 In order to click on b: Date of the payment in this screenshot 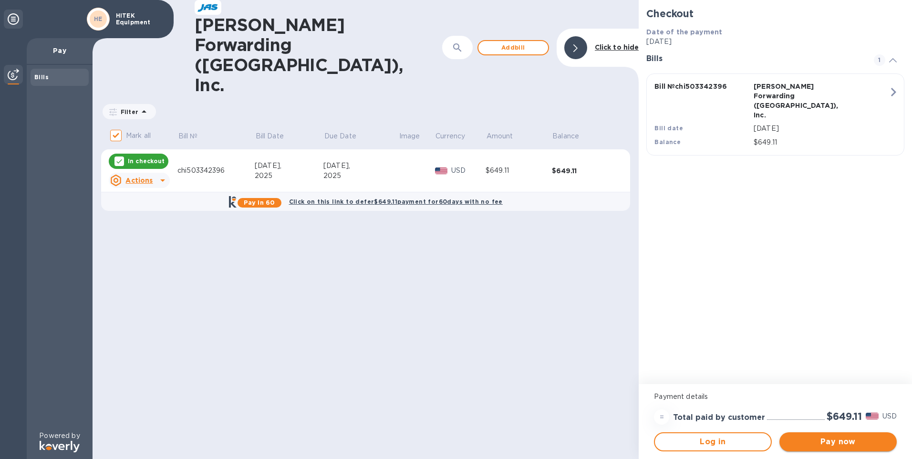, I will do `click(684, 32)`.